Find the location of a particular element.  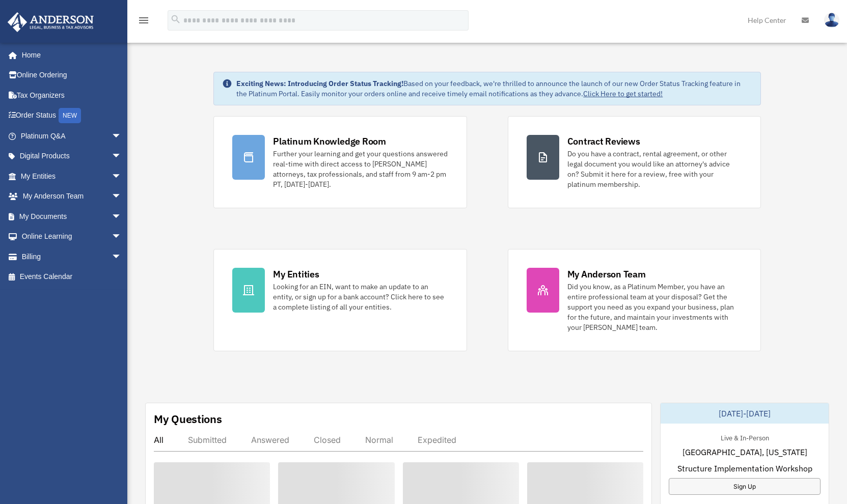

img: Anderson Advisors Platinum Portal is located at coordinates (50, 22).